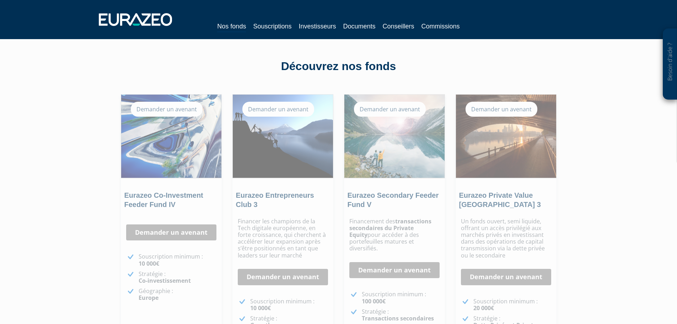 This screenshot has height=324, width=677. What do you see at coordinates (359, 26) in the screenshot?
I see `a: Documents` at bounding box center [359, 26].